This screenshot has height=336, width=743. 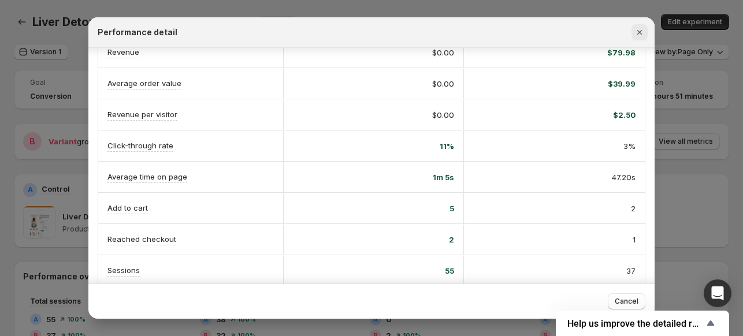 What do you see at coordinates (626, 302) in the screenshot?
I see `span: Cancel` at bounding box center [626, 302].